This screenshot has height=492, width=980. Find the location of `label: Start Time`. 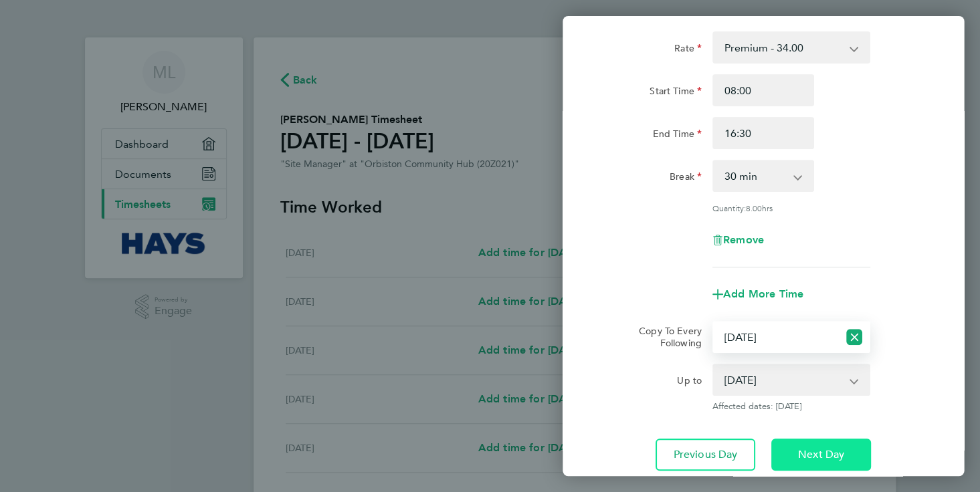

label: Start Time is located at coordinates (675, 93).